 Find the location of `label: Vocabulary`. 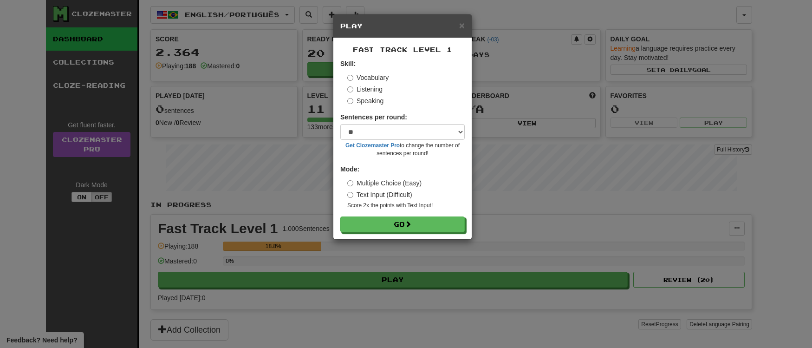

label: Vocabulary is located at coordinates (368, 78).